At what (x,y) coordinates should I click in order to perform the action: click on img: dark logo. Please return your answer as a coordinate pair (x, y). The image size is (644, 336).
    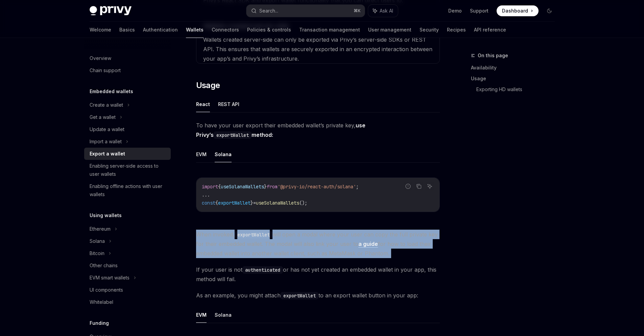
    Looking at the image, I should click on (111, 11).